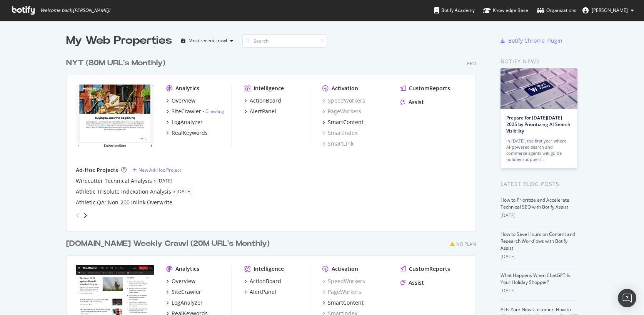 This screenshot has width=644, height=315. I want to click on div: NYT (80M URL's Monthly), so click(116, 63).